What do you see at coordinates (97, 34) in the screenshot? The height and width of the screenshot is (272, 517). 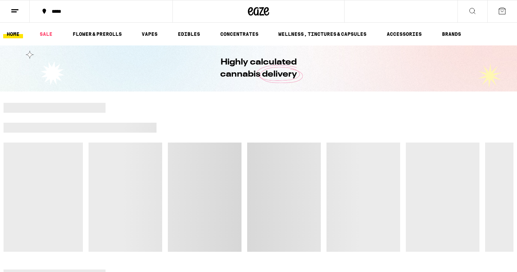 I see `a: FLOWER & PREROLLS` at bounding box center [97, 34].